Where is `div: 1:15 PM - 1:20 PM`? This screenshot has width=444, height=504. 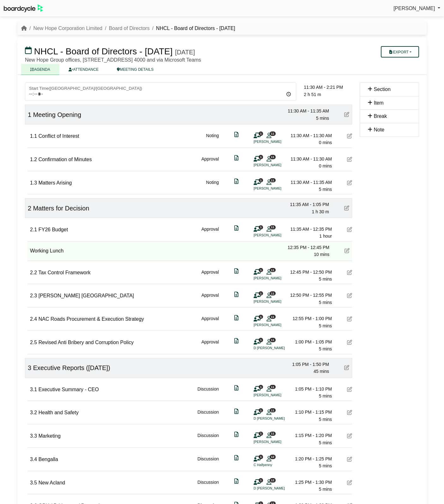
div: 1:15 PM - 1:20 PM is located at coordinates (310, 435).